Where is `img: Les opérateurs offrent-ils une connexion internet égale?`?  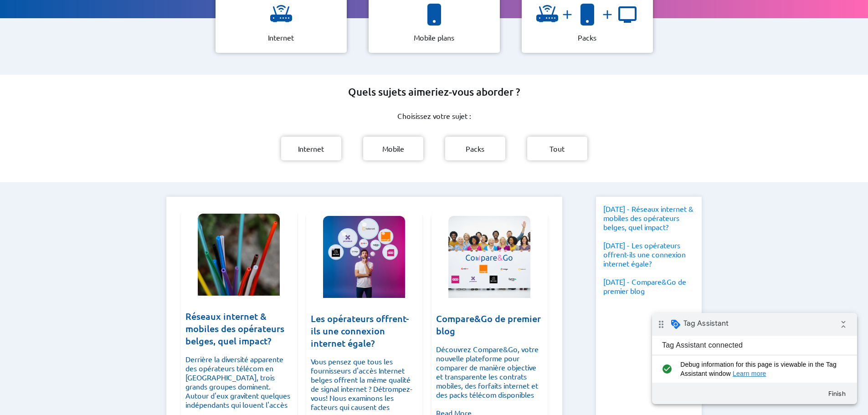 img: Les opérateurs offrent-ils une connexion internet égale? is located at coordinates (364, 257).